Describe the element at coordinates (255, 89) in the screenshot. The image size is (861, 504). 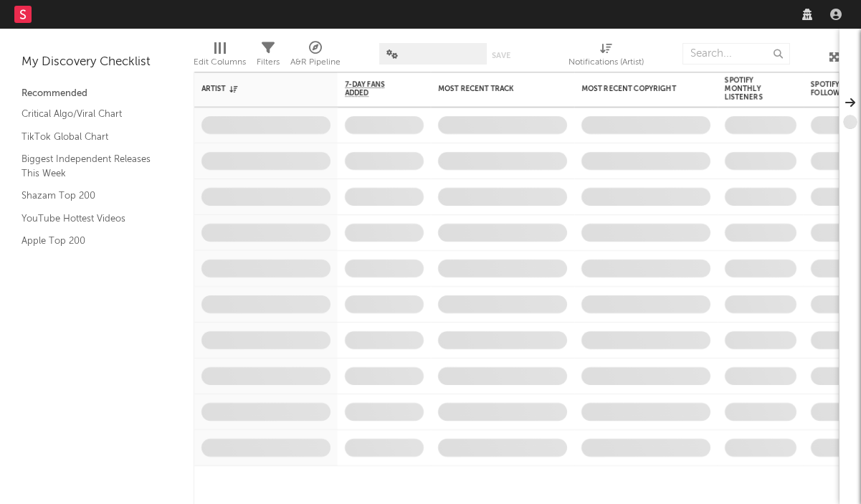
I see `div: Artist` at that location.